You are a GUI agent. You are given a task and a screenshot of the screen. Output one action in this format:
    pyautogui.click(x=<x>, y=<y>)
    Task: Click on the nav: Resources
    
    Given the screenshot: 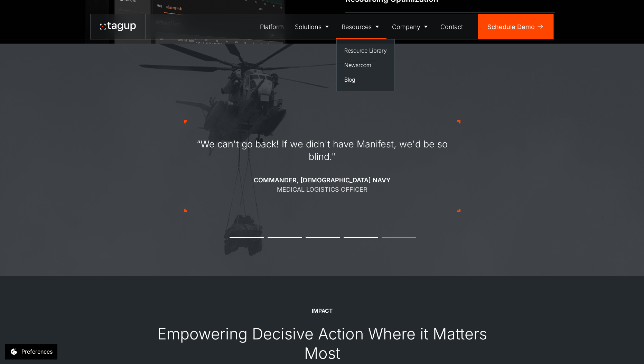 What is the action you would take?
    pyautogui.click(x=366, y=65)
    